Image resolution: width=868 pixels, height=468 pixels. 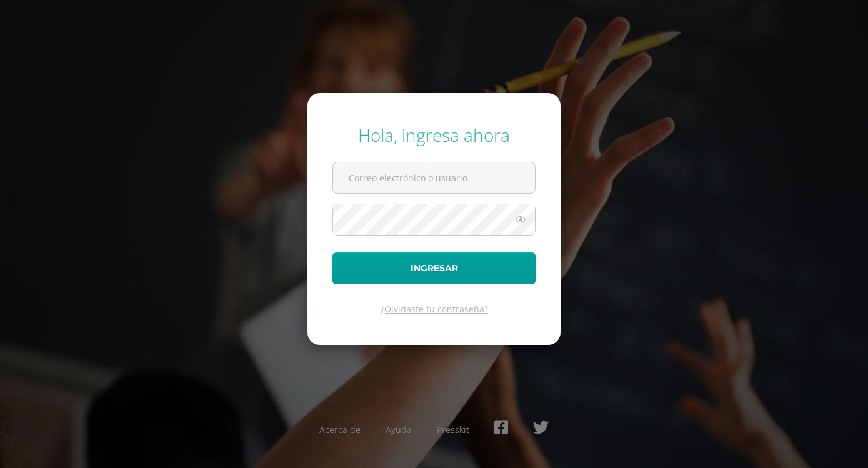 What do you see at coordinates (434, 308) in the screenshot?
I see `a: ¿Olvidaste tu contraseña?` at bounding box center [434, 308].